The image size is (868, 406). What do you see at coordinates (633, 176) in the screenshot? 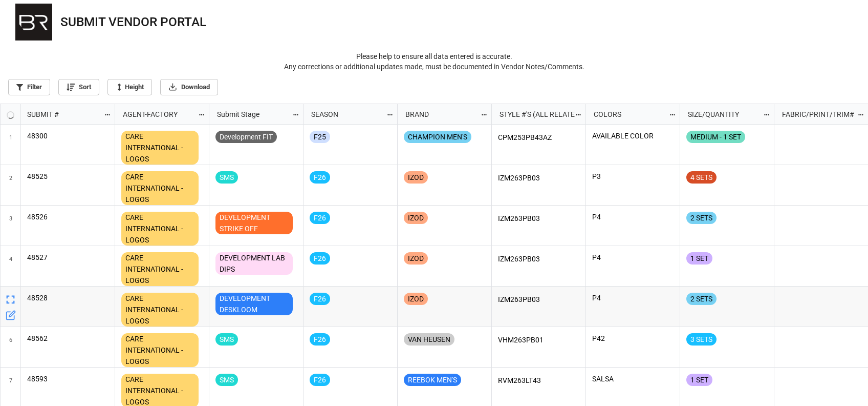
I see `p: P3` at bounding box center [633, 176].